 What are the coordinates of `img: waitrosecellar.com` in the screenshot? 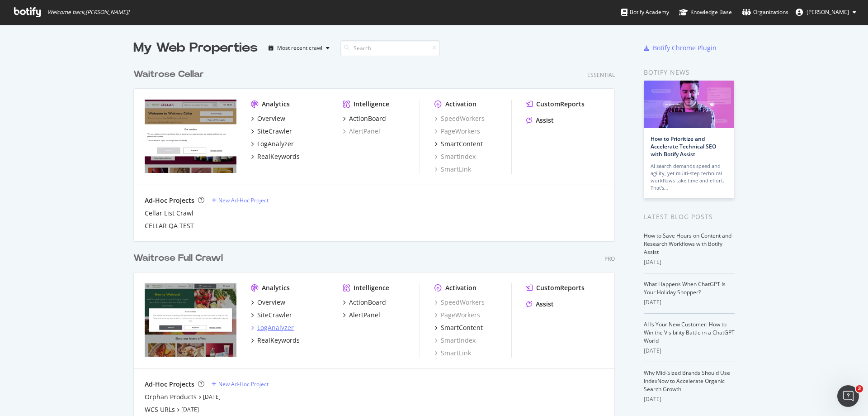 It's located at (190, 136).